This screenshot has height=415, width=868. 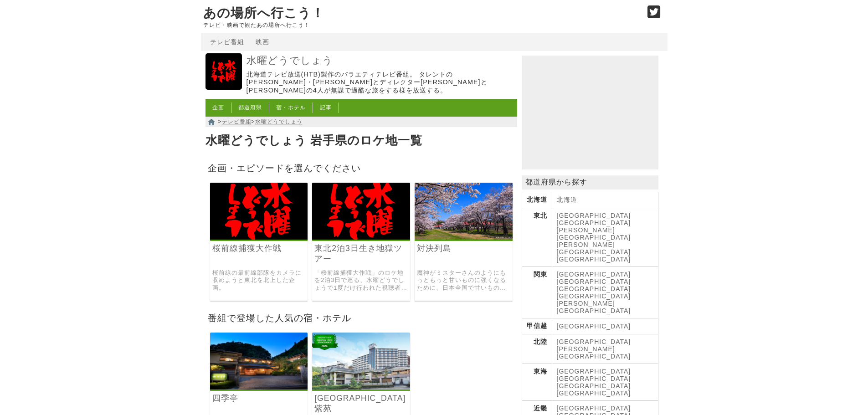 What do you see at coordinates (259, 249) in the screenshot?
I see `a: 桜前線捕獲大作戦` at bounding box center [259, 249].